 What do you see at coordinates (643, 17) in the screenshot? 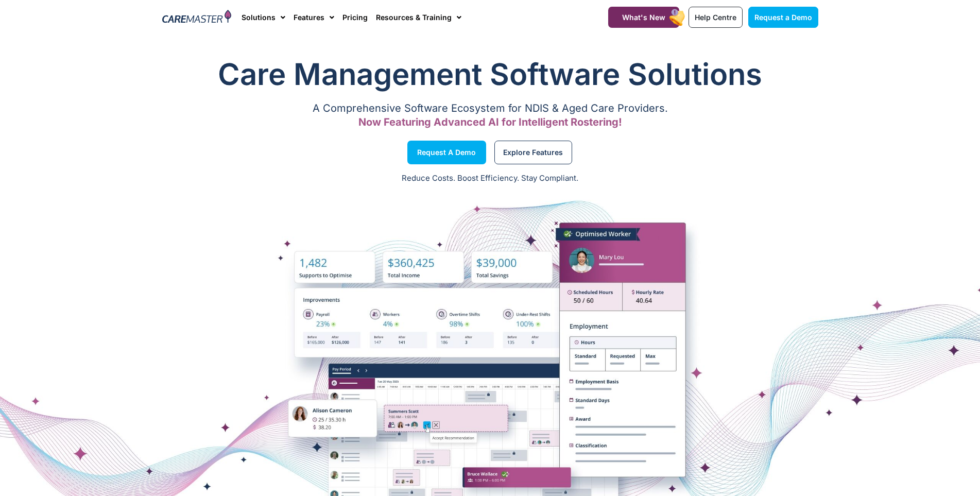
I see `a: What's New` at bounding box center [643, 17].